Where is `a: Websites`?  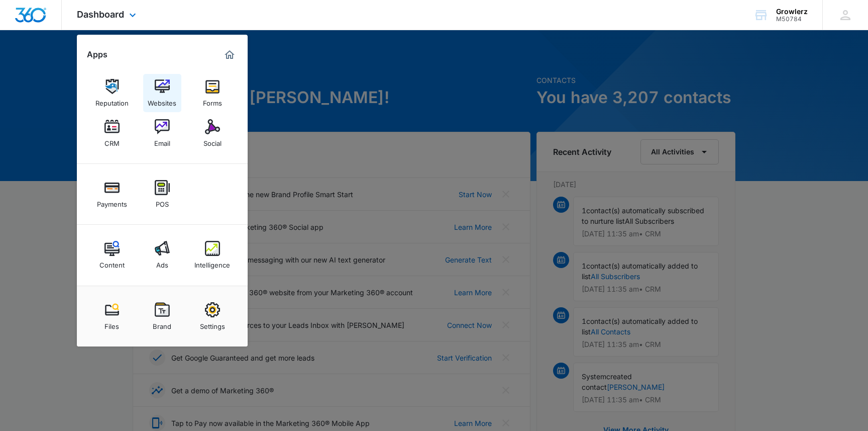
a: Websites is located at coordinates (162, 93).